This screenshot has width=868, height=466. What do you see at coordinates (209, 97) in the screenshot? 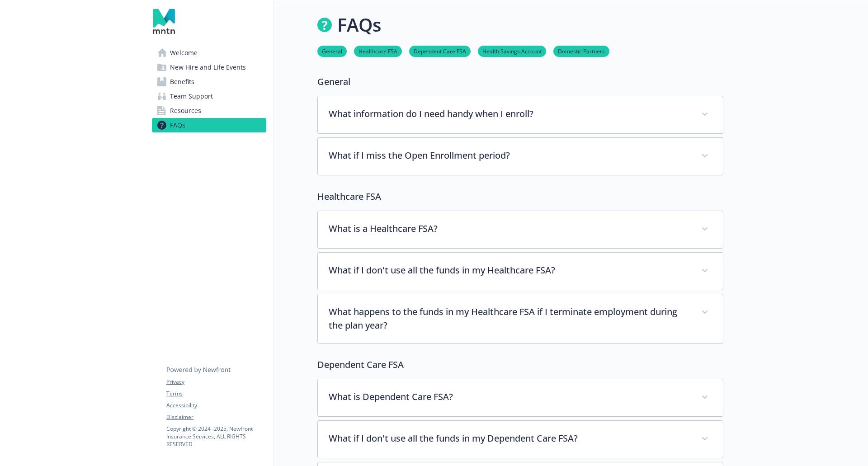
I see `a: Team Support` at bounding box center [209, 97].